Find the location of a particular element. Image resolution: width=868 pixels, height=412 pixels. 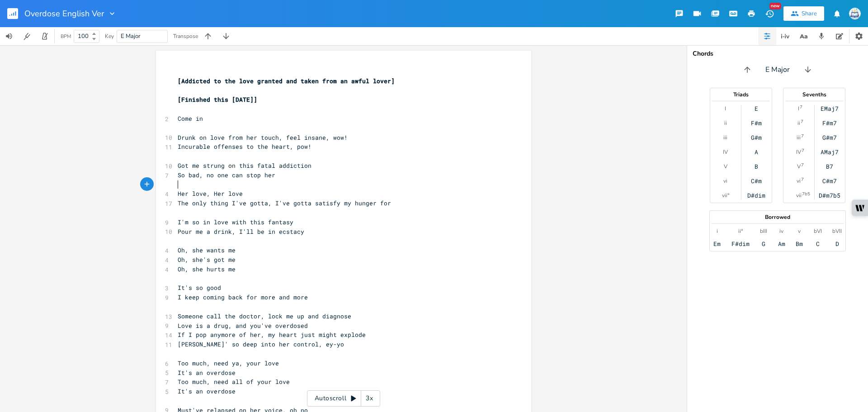

div: Bm is located at coordinates (799, 244).